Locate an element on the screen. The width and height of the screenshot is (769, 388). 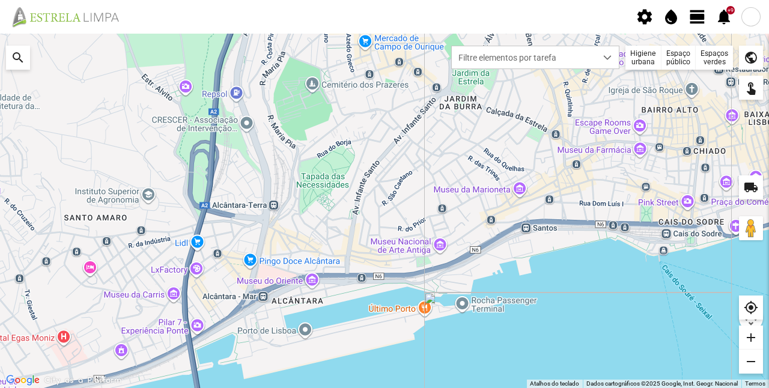
span: view_day is located at coordinates (698, 17).